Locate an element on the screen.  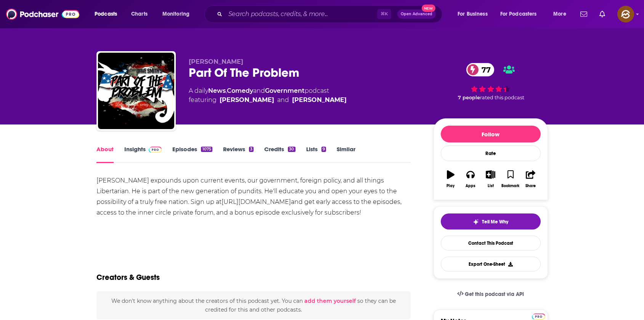
a: Charts is located at coordinates (139, 14).